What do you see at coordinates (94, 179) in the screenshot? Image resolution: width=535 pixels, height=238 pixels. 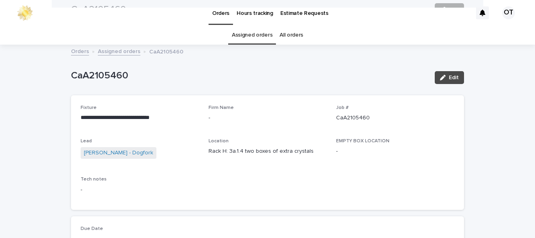 I see `span: Tech notes` at bounding box center [94, 179].